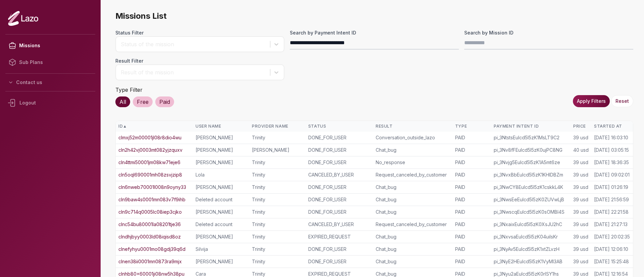 This screenshot has height=277, width=644. What do you see at coordinates (200, 61) in the screenshot?
I see `label: Result Filter` at bounding box center [200, 61].